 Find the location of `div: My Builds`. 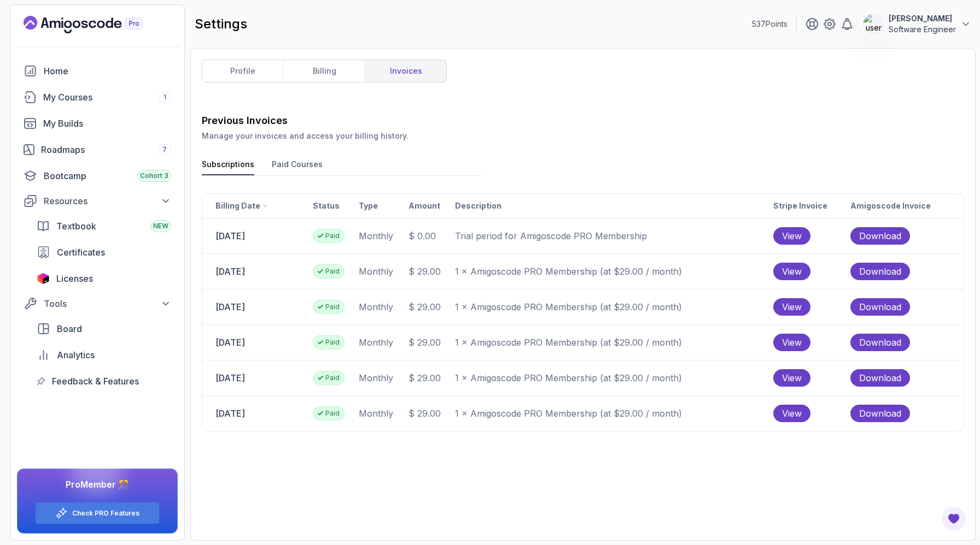

div: My Builds is located at coordinates (107, 123).